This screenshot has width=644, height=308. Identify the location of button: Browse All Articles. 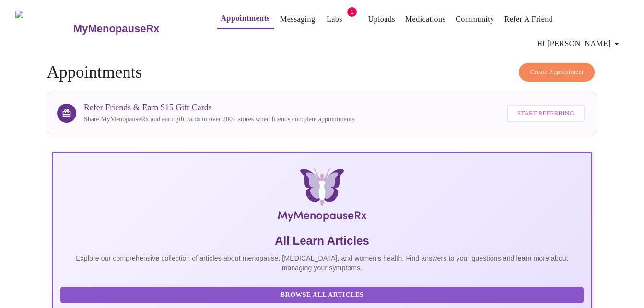
(322, 295).